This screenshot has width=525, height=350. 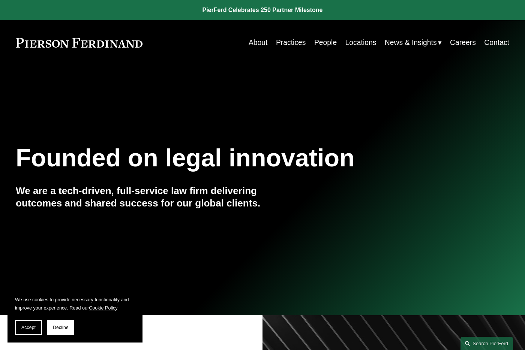 I want to click on button: Accept, so click(x=28, y=328).